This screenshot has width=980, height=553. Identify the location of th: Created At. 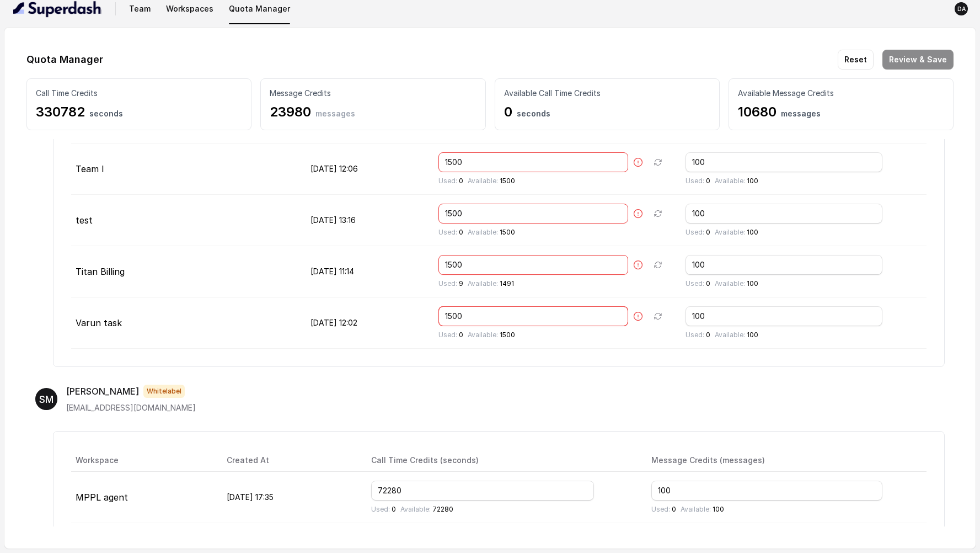
(290, 460).